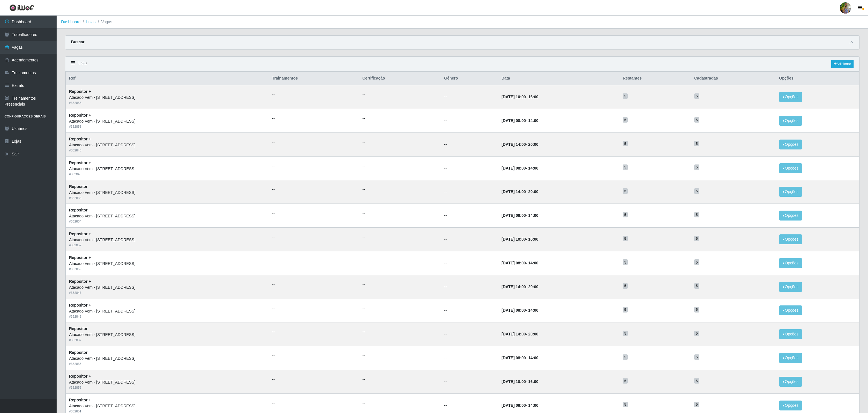 The image size is (868, 413). What do you see at coordinates (533, 382) in the screenshot?
I see `time: 16:00` at bounding box center [533, 382].